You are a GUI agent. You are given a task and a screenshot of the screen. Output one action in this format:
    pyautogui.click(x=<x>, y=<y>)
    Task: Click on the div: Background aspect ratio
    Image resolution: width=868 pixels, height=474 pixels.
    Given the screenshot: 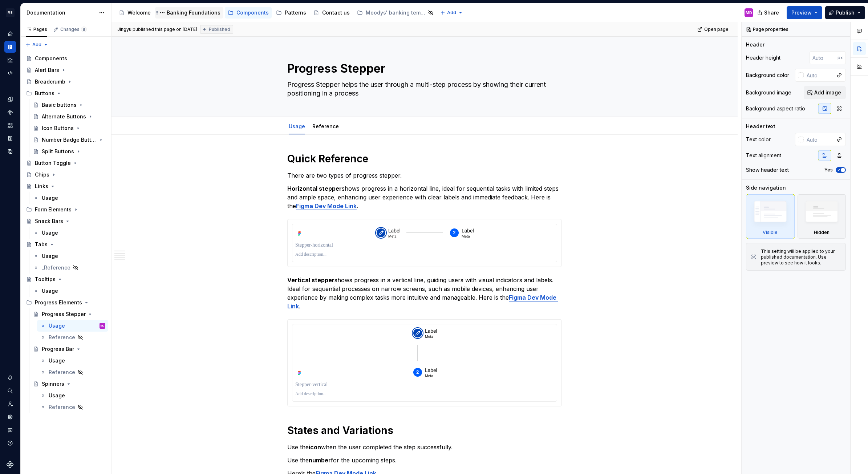 What is the action you would take?
    pyautogui.click(x=775, y=109)
    